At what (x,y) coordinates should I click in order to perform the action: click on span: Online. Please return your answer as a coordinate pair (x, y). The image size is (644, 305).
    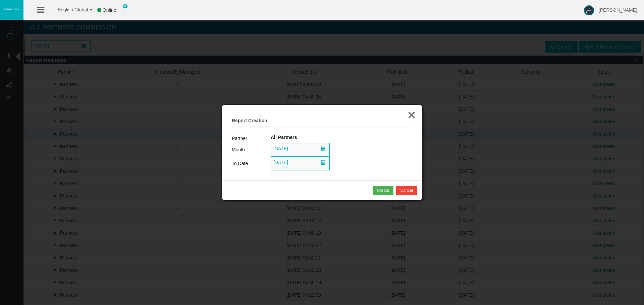
    Looking at the image, I should click on (109, 10).